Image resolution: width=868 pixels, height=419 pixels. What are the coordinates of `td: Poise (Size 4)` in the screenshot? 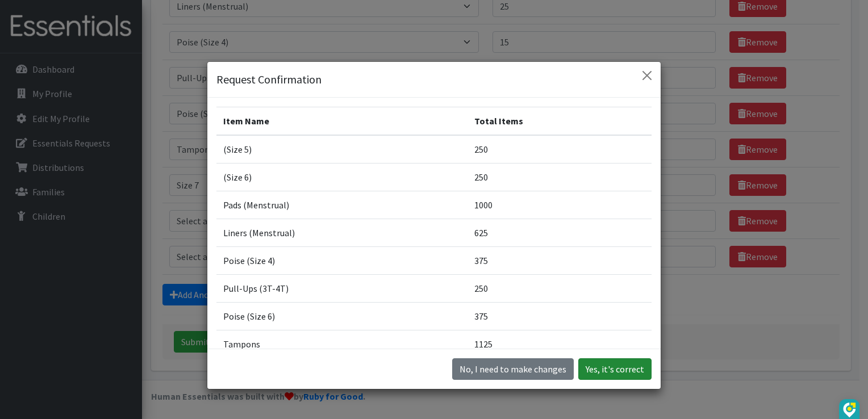 It's located at (342, 260).